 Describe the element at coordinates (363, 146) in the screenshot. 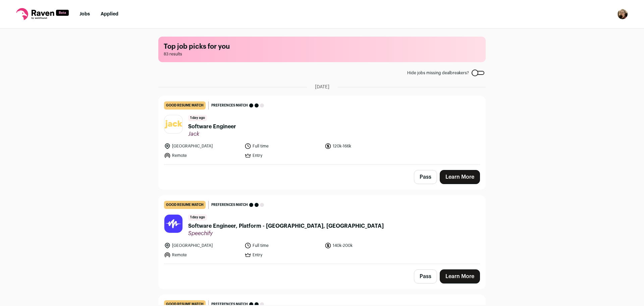

I see `li: 120k-166k` at that location.